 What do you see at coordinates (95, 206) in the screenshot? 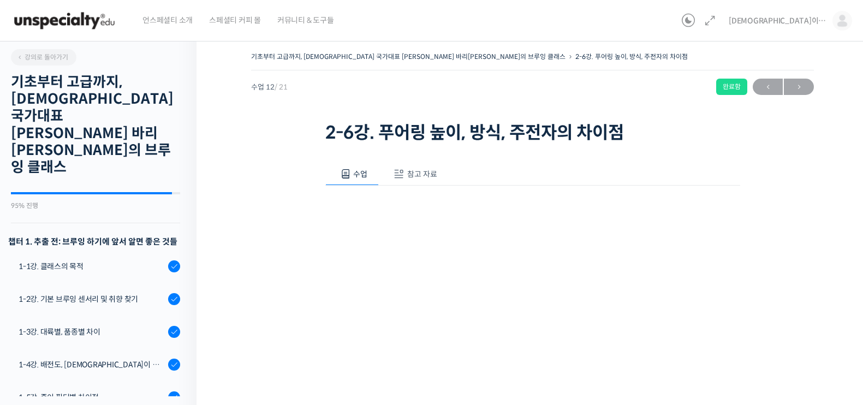
I see `div: 95% 진행` at bounding box center [95, 206].